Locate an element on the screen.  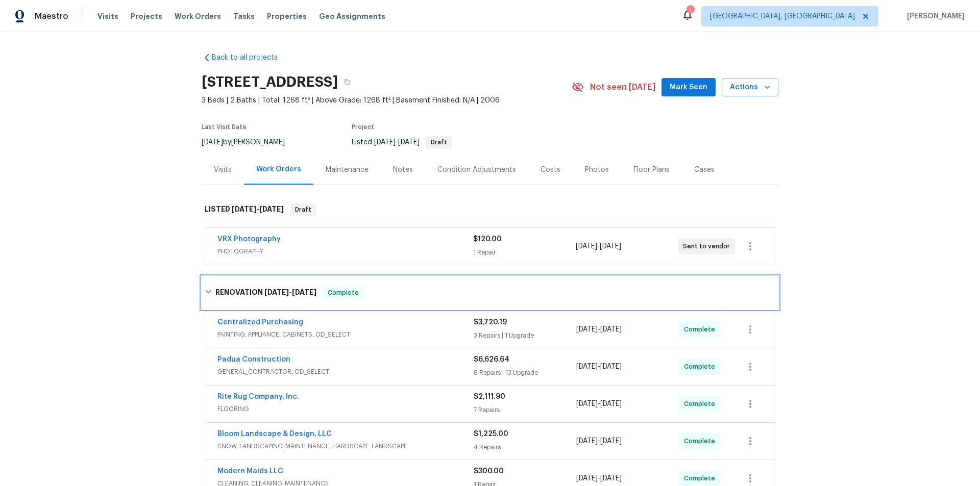
button: Copy Address is located at coordinates (347, 82).